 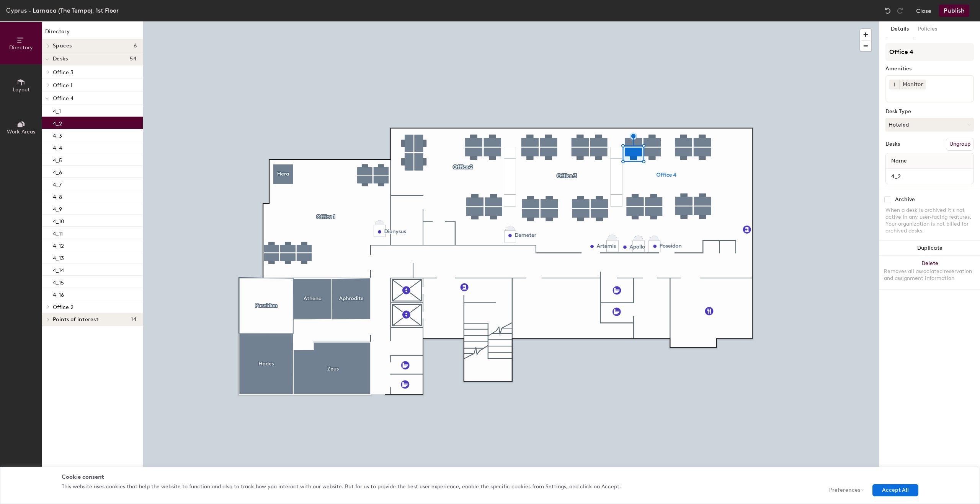 What do you see at coordinates (888, 11) in the screenshot?
I see `img: Undo` at bounding box center [888, 11].